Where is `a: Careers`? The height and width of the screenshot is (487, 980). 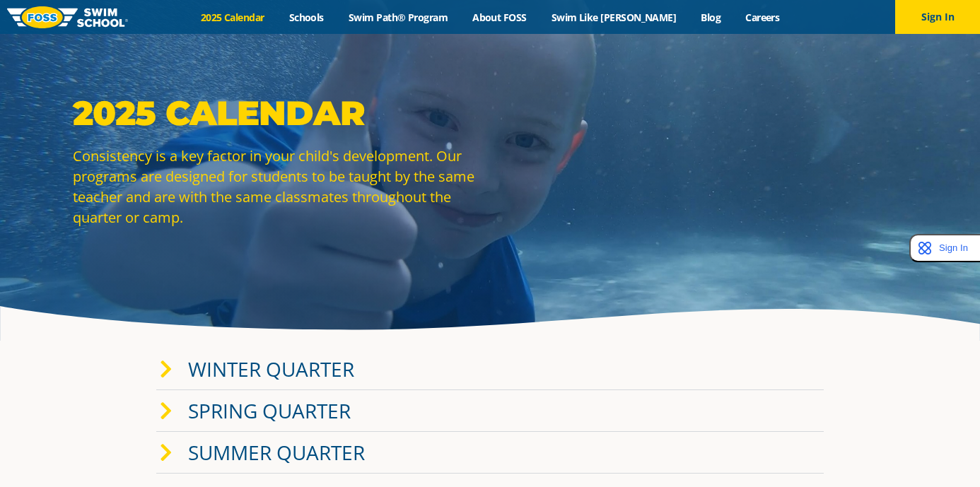 a: Careers is located at coordinates (762, 17).